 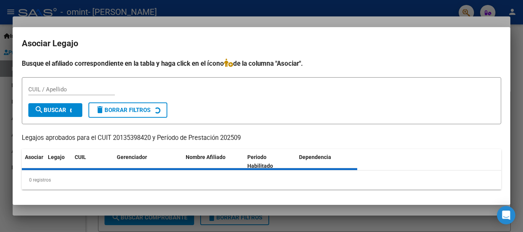 What do you see at coordinates (262, 180) in the screenshot?
I see `div: 0 registros` at bounding box center [262, 180].